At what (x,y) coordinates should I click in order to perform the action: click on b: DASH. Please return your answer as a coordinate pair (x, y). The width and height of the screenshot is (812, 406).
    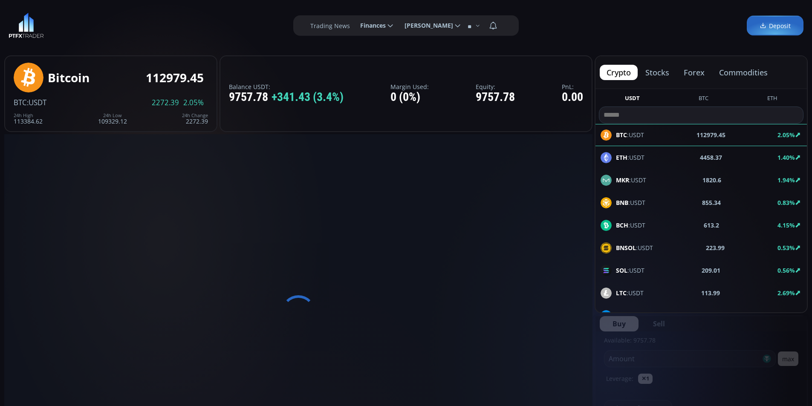
    Looking at the image, I should click on (624, 315).